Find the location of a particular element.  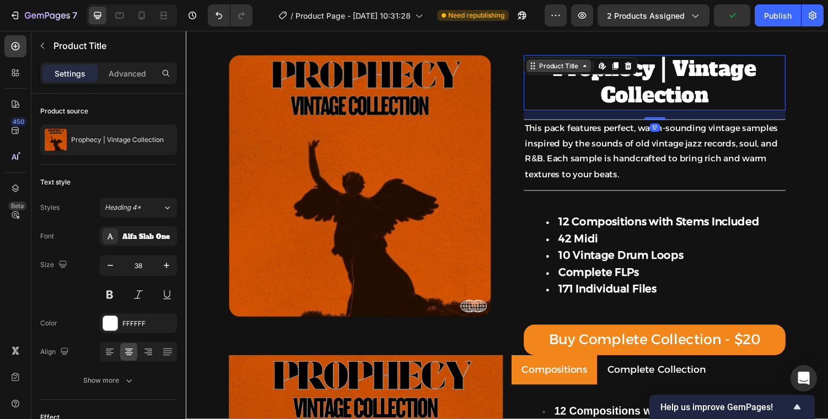

h1: Prophecy | Vintage Collection is located at coordinates (482, 53).